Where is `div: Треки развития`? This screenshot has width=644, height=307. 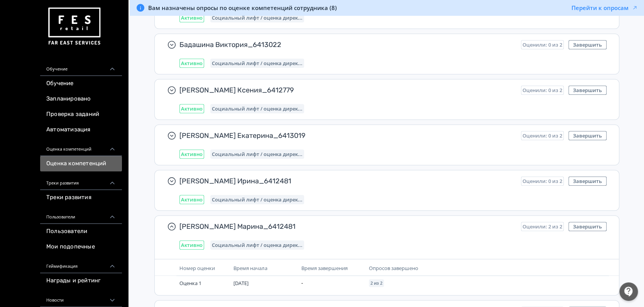
div: Треки развития is located at coordinates (81, 181).